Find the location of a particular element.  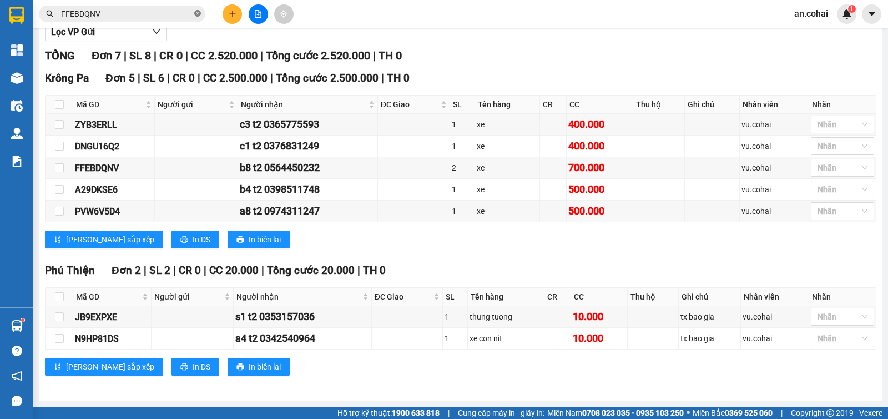

td: PVW6V5D4 is located at coordinates (114, 211).